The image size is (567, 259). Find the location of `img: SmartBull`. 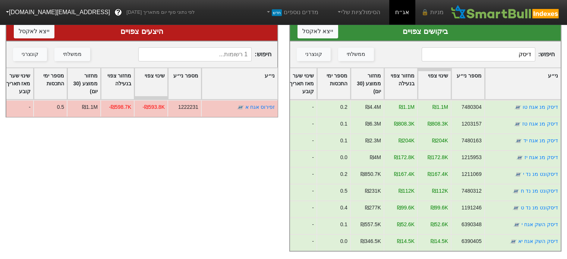

img: SmartBull is located at coordinates (505, 12).